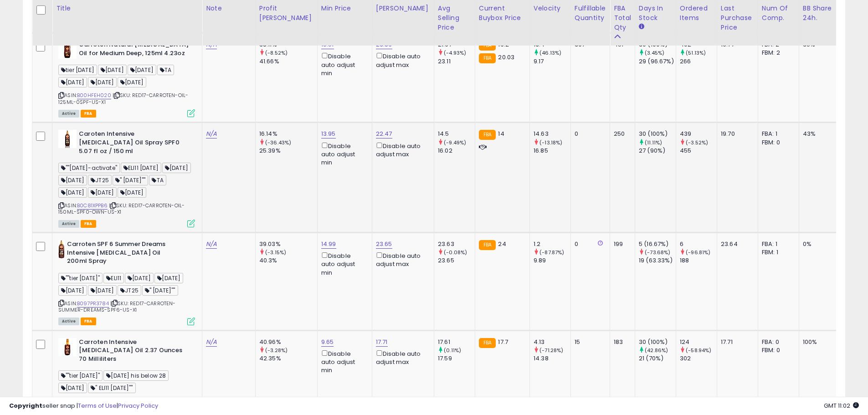  I want to click on div: Ordered Items, so click(696, 13).